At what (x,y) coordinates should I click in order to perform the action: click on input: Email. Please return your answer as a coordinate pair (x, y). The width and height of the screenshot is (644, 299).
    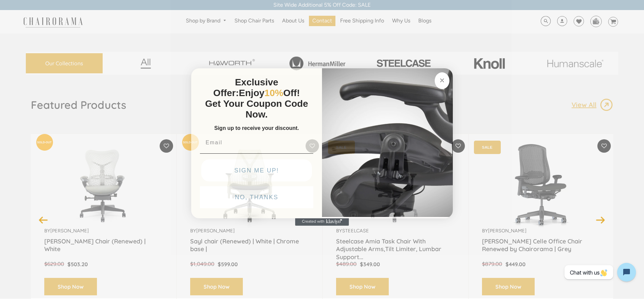
    Looking at the image, I should click on (257, 143).